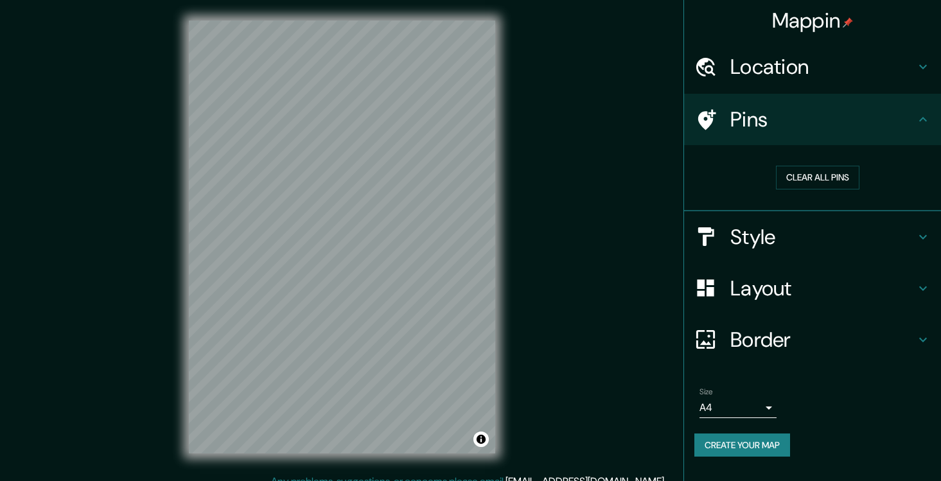 This screenshot has width=941, height=481. Describe the element at coordinates (813, 237) in the screenshot. I see `div: Style` at that location.